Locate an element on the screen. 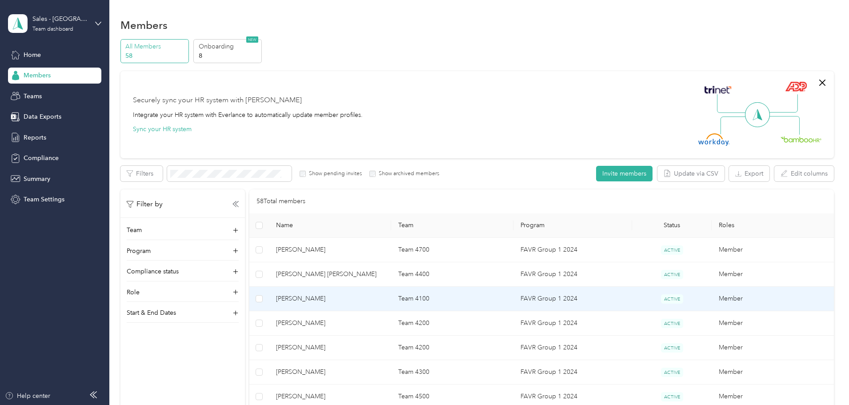  p: Start & End Dates is located at coordinates (151, 313).